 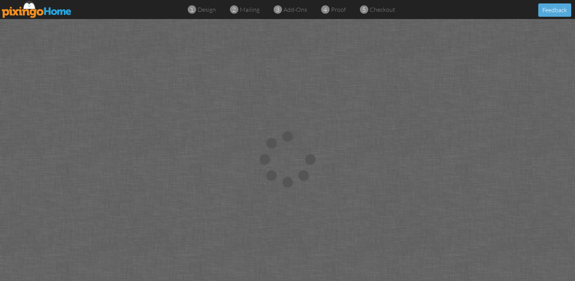 I want to click on span: mailing, so click(x=250, y=10).